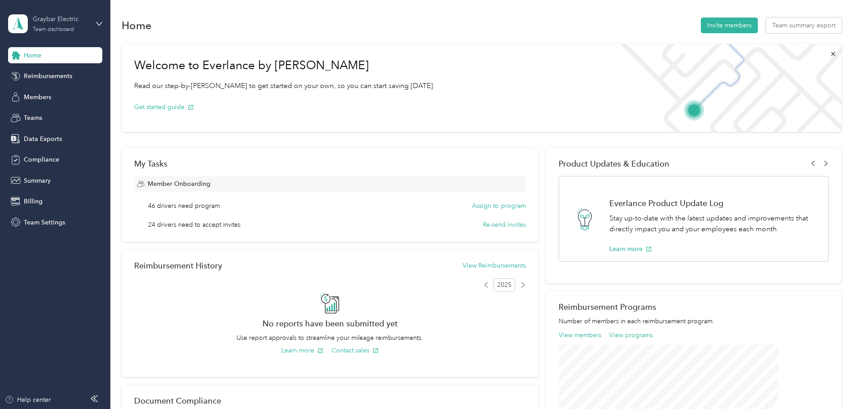 The height and width of the screenshot is (409, 857). I want to click on span: 24 drivers need to accept invites, so click(194, 224).